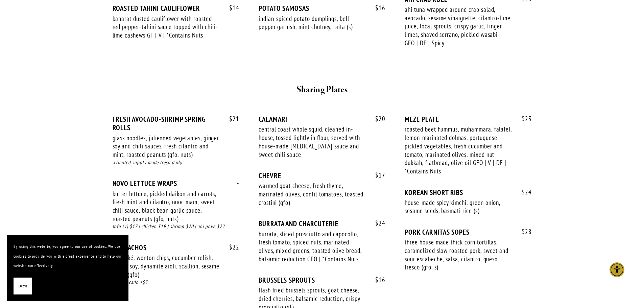 The height and width of the screenshot is (308, 644). Describe the element at coordinates (377, 119) in the screenshot. I see `span: 20` at that location.